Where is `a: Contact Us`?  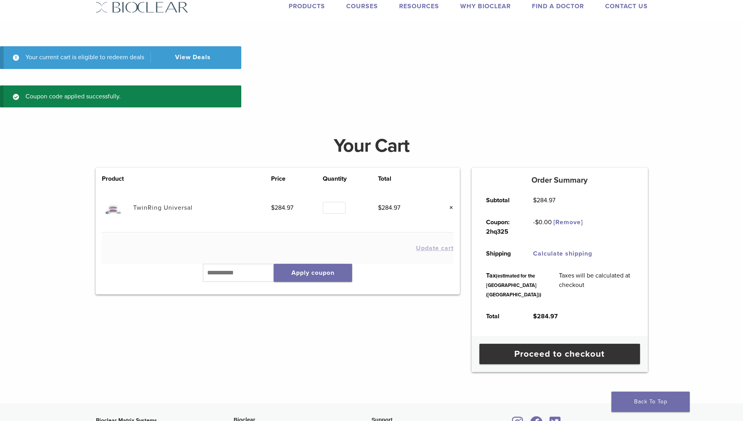
a: Contact Us is located at coordinates (626, 6).